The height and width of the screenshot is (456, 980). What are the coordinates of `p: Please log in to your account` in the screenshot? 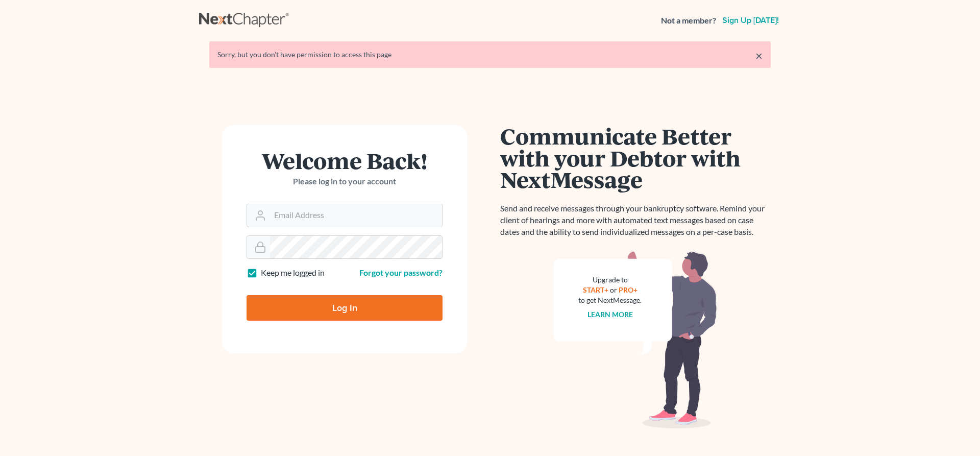 It's located at (344, 182).